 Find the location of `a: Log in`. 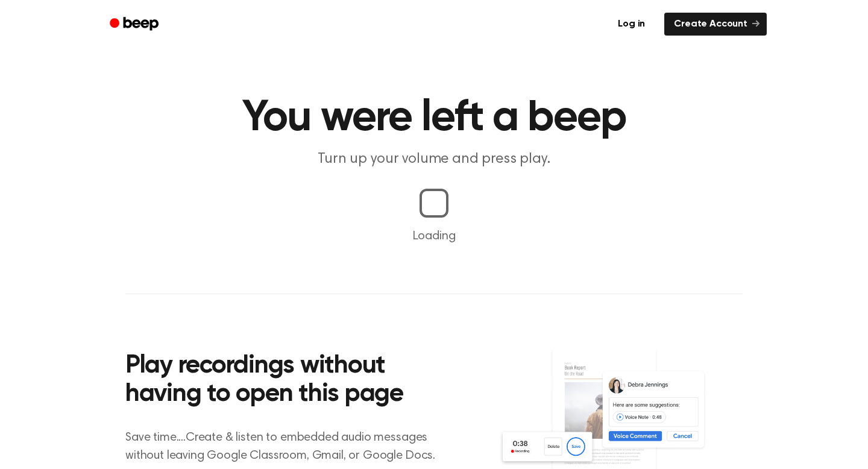

a: Log in is located at coordinates (631, 24).